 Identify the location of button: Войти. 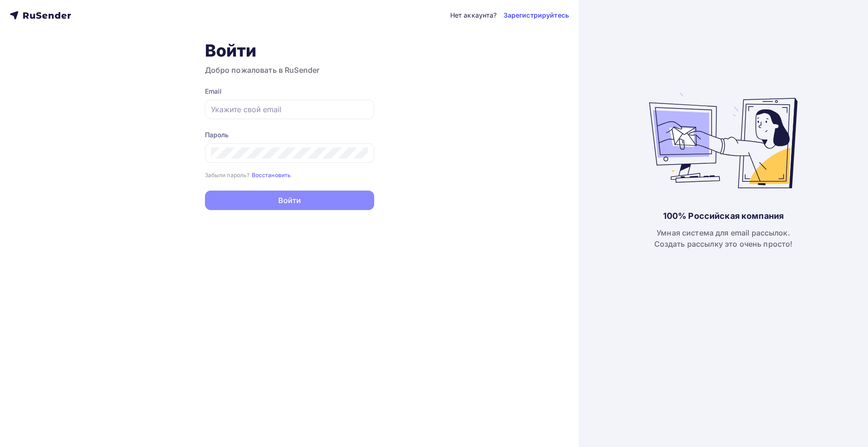
(289, 200).